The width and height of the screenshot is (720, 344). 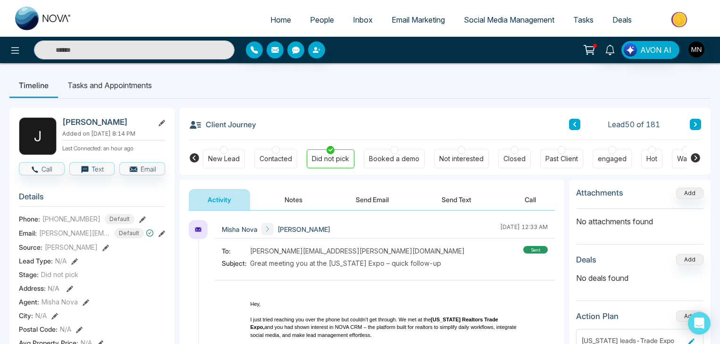 I want to click on span: Subject:, so click(x=236, y=263).